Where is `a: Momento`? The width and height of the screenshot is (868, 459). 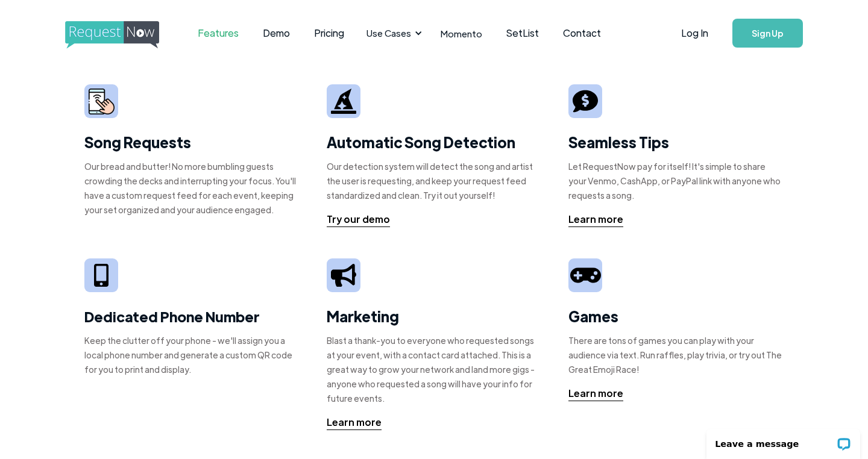
a: Momento is located at coordinates (461, 33).